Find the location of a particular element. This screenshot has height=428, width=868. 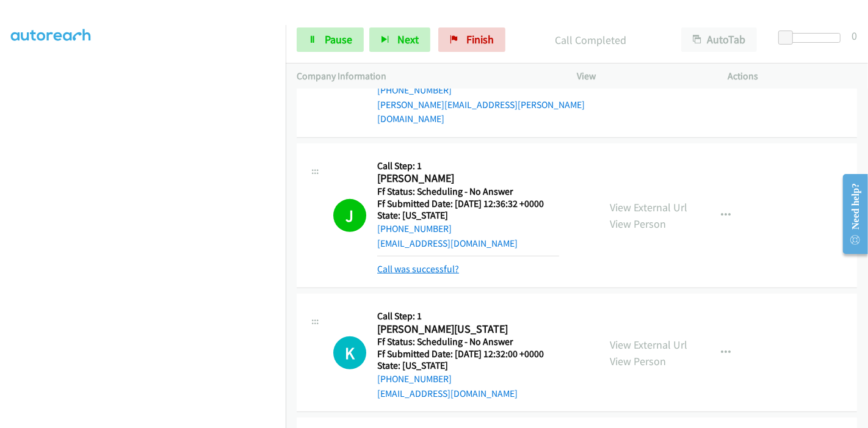

p: Company Information is located at coordinates (426, 76).